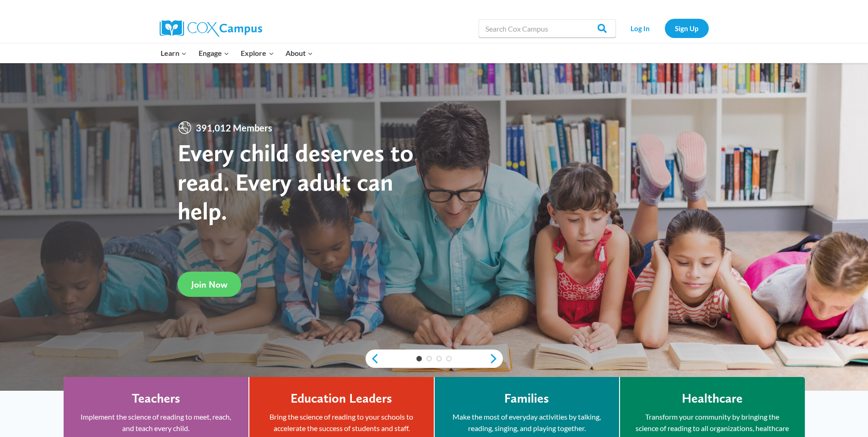  I want to click on h4: Teachers, so click(156, 398).